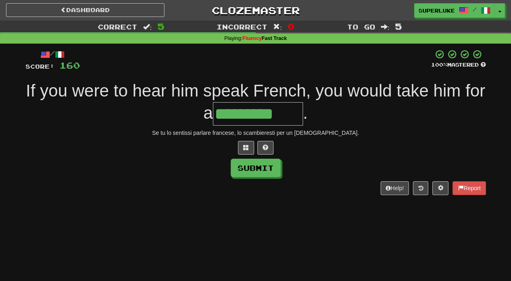  I want to click on span: 0, so click(291, 26).